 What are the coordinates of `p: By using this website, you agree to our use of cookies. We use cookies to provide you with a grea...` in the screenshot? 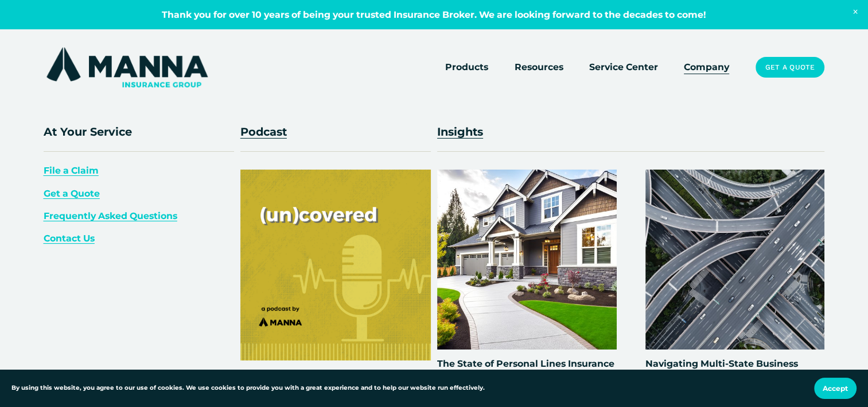 It's located at (248, 388).